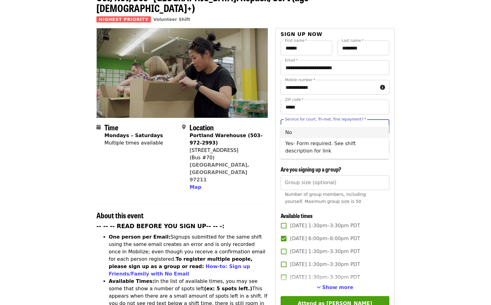  I want to click on label: First name, so click(296, 41).